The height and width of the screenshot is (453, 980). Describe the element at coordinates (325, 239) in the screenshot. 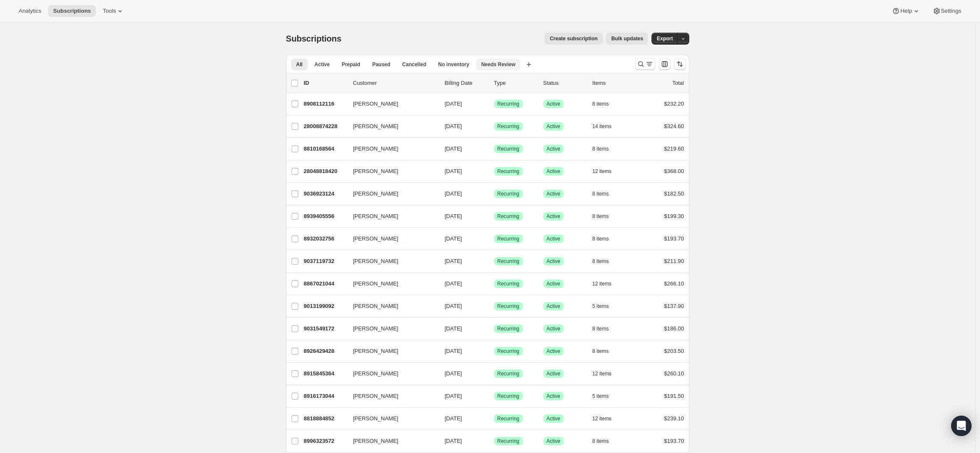

I see `p: 8932032756` at that location.